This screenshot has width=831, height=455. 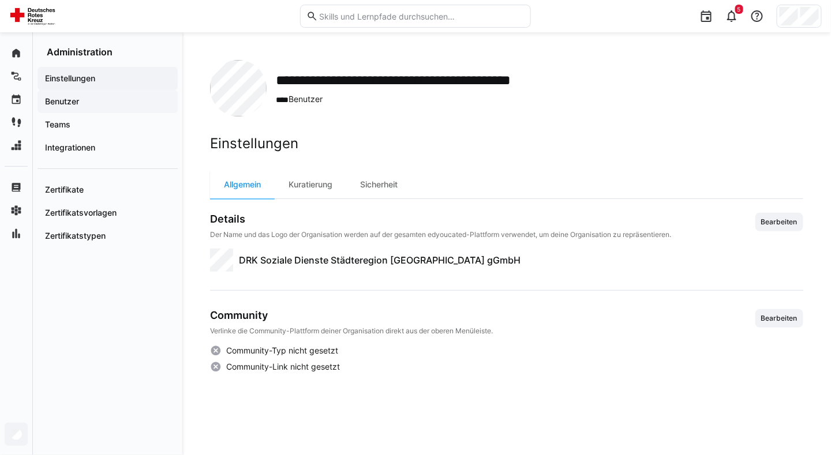 I want to click on p: Der Name und das Logo der Organisation werden auf der gesamten edyoucated-Plattform verwendet, um..., so click(x=440, y=235).